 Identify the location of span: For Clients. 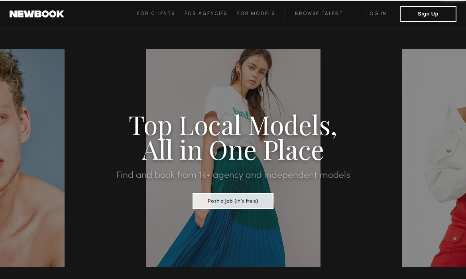
(156, 14).